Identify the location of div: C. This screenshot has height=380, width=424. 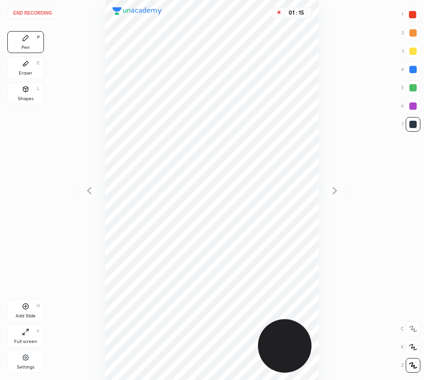
(410, 329).